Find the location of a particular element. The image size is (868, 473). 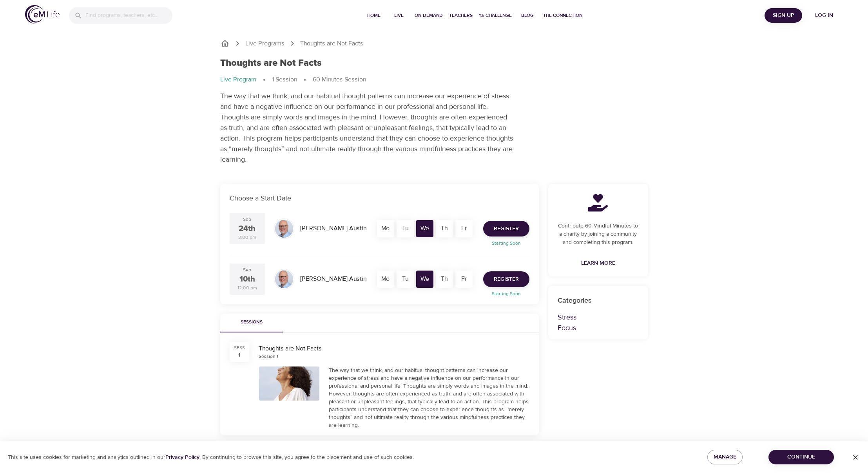

div: 3:00 pm is located at coordinates (247, 237).